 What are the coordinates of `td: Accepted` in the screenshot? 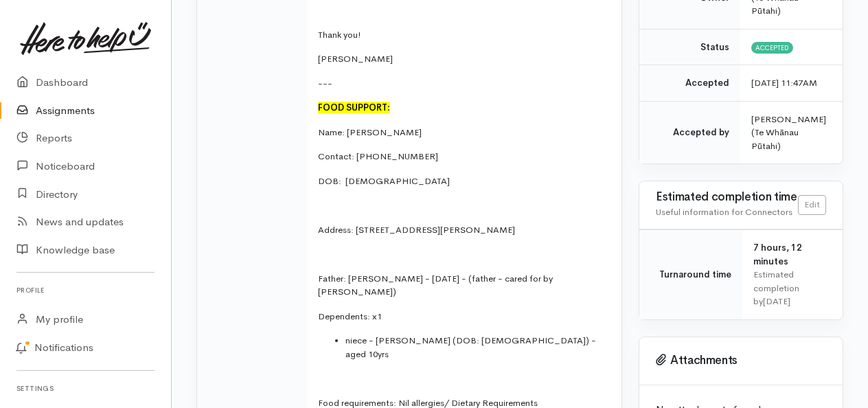 It's located at (689, 83).